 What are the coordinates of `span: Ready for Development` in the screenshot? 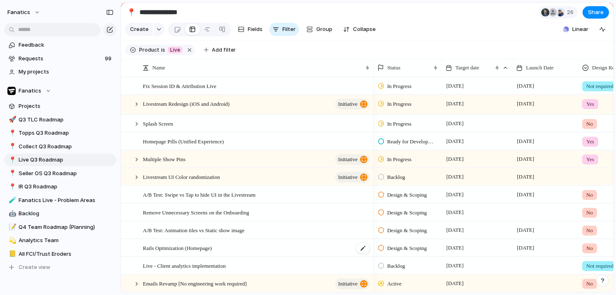 It's located at (411, 142).